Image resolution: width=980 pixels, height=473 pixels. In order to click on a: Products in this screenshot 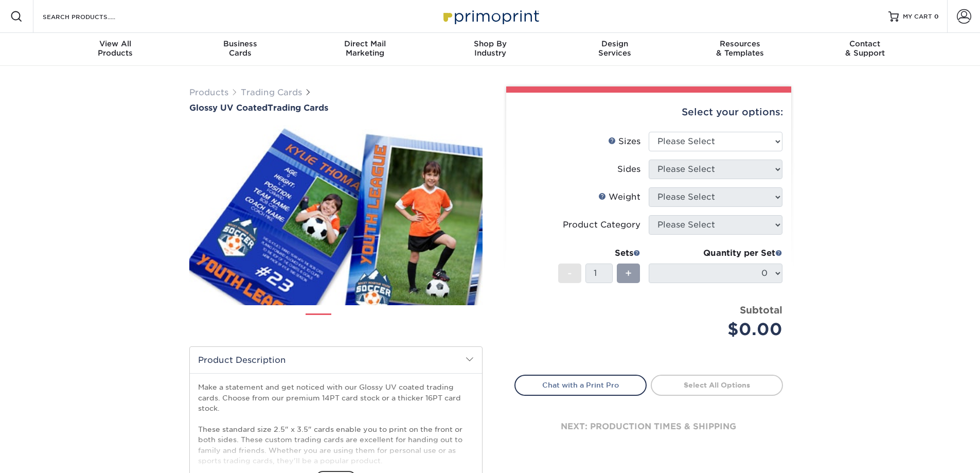, I will do `click(208, 92)`.